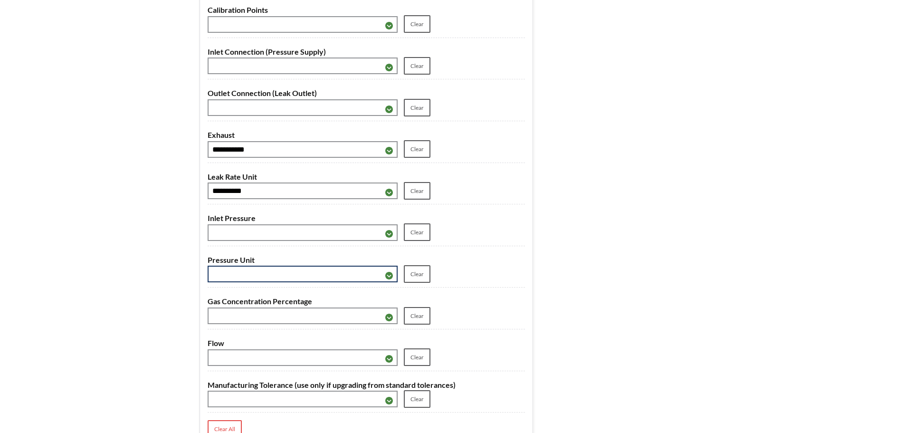 This screenshot has width=905, height=433. What do you see at coordinates (366, 93) in the screenshot?
I see `label: Outlet Connection (Leak Outlet)` at bounding box center [366, 93].